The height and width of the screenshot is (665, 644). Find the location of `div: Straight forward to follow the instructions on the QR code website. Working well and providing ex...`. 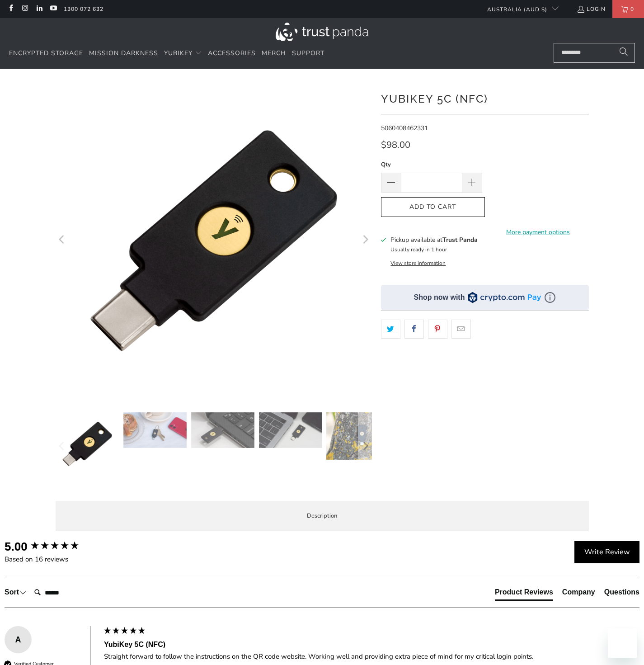

div: Straight forward to follow the instructions on the QR code website. Working well and providing ex... is located at coordinates (371, 656).